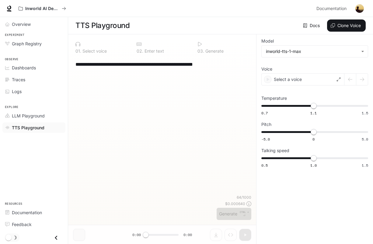 This screenshot has height=244, width=373. I want to click on p: 0 2 ., so click(140, 51).